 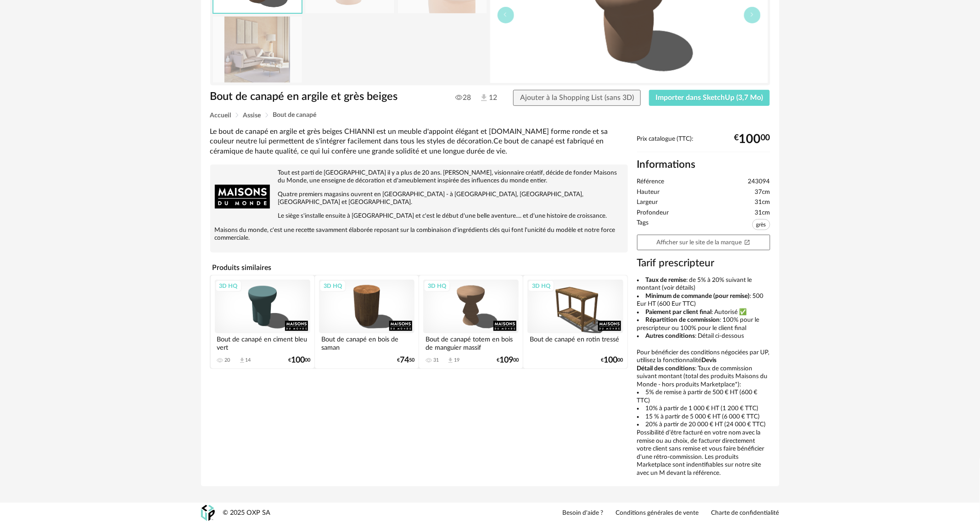 I want to click on div: 31, so click(x=436, y=361).